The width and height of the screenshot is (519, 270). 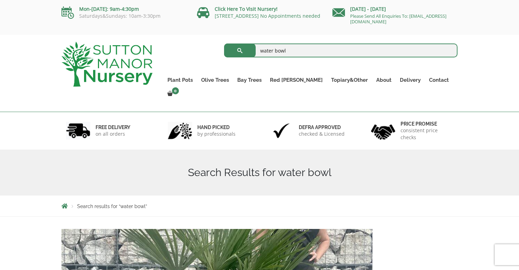 I want to click on p: checked & Licensed, so click(x=322, y=134).